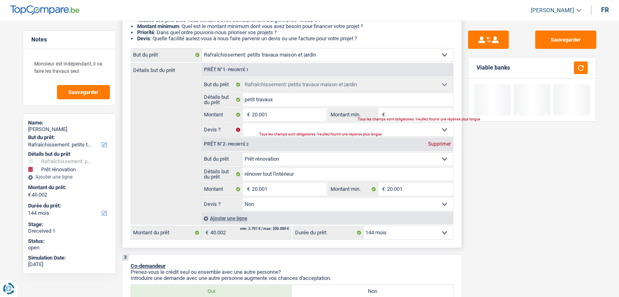 The image size is (619, 297). I want to click on img: TopCompare Logo, so click(45, 10).